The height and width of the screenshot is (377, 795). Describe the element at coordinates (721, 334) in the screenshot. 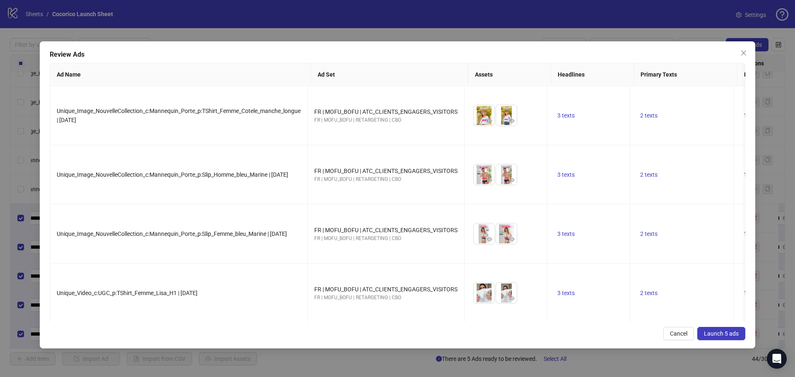

I see `button: Launch 5 ads` at that location.